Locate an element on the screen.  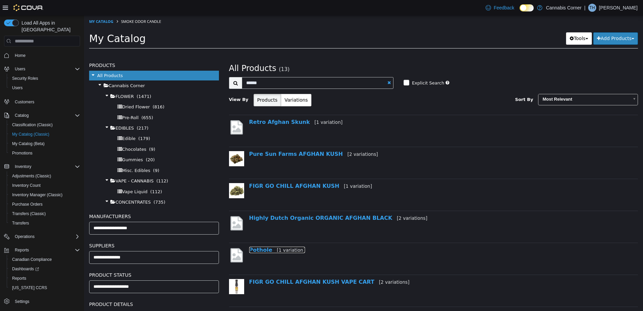
span: Security Roles is located at coordinates (25, 78).